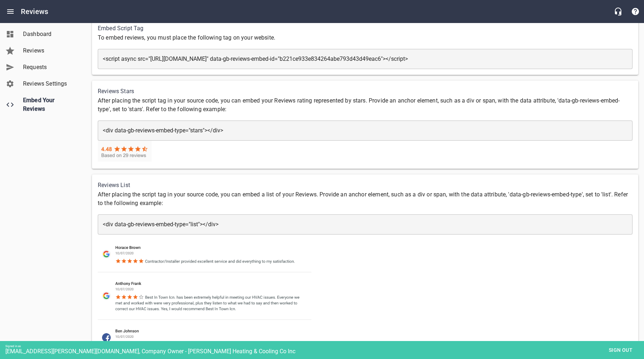 Image resolution: width=644 pixels, height=359 pixels. What do you see at coordinates (365, 38) in the screenshot?
I see `p: To embed reviews, you must place the following tag on your website.` at bounding box center [365, 38].